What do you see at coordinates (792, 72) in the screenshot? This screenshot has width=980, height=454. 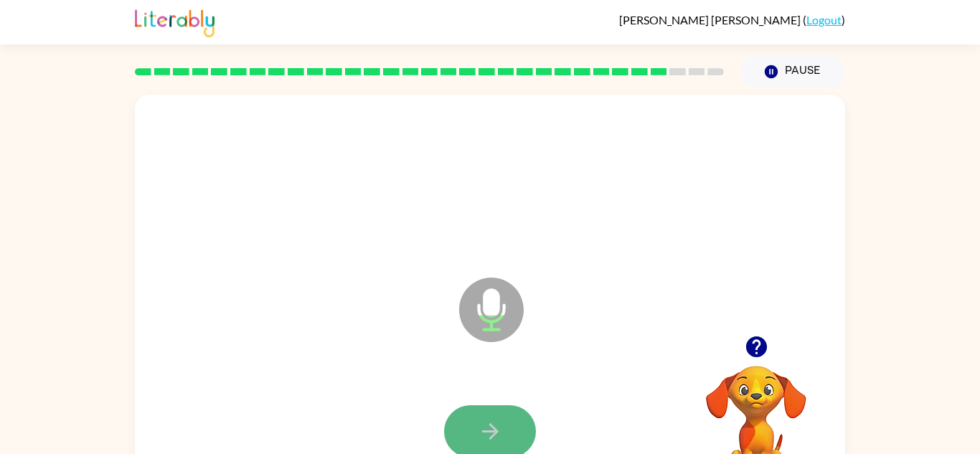 I see `button: Pause` at bounding box center [792, 72].